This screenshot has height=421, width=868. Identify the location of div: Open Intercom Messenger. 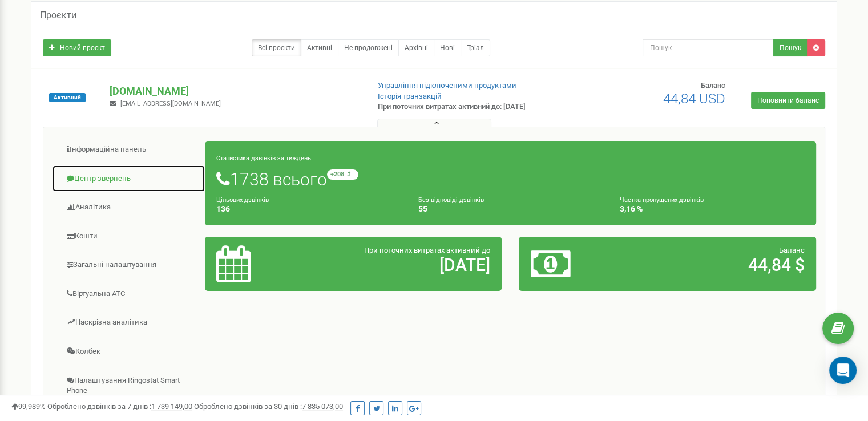
(843, 370).